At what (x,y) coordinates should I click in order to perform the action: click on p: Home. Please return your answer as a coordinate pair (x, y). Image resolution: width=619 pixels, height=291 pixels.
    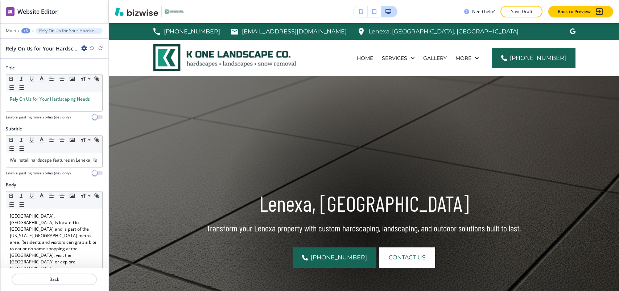
    Looking at the image, I should click on (365, 58).